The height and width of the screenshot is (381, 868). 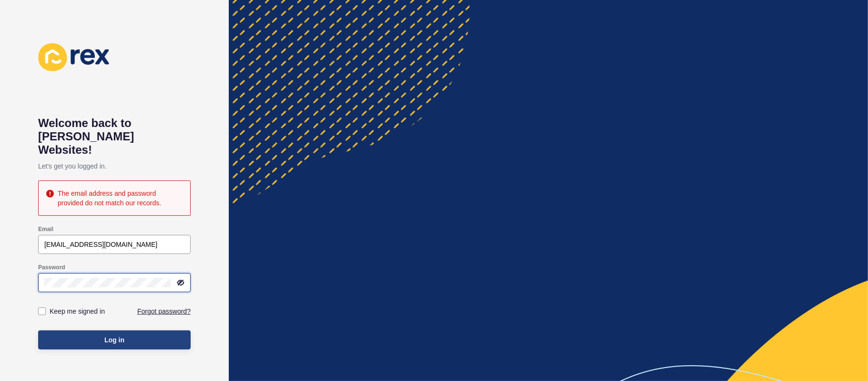 I want to click on input: e.g. name@company.com, so click(x=115, y=244).